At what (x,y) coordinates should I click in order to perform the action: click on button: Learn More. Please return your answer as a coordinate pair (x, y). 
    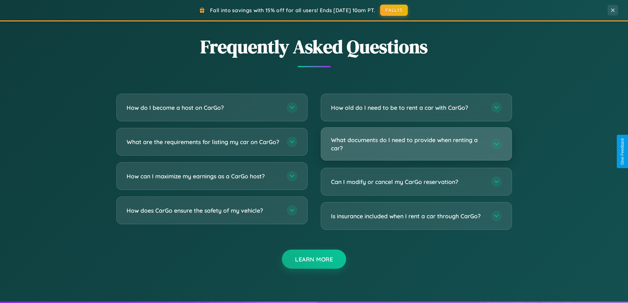
    Looking at the image, I should click on (314, 259).